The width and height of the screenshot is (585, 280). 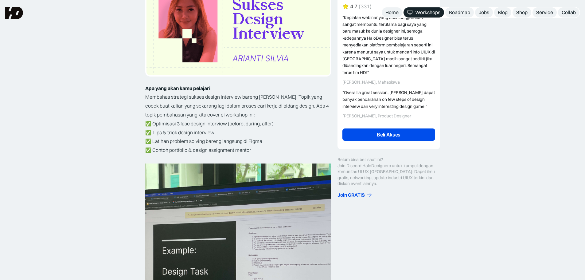 I want to click on div: Roadmap, so click(x=459, y=12).